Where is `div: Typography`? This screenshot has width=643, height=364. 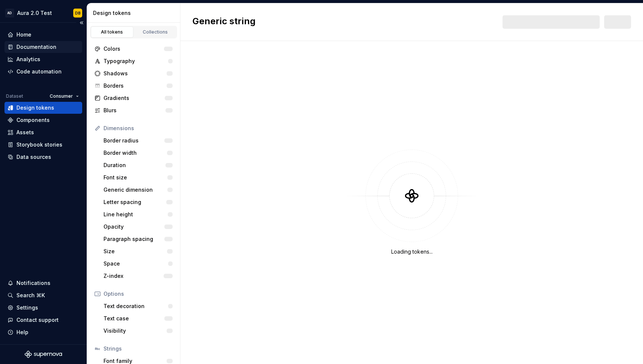
div: Typography is located at coordinates (136, 61).